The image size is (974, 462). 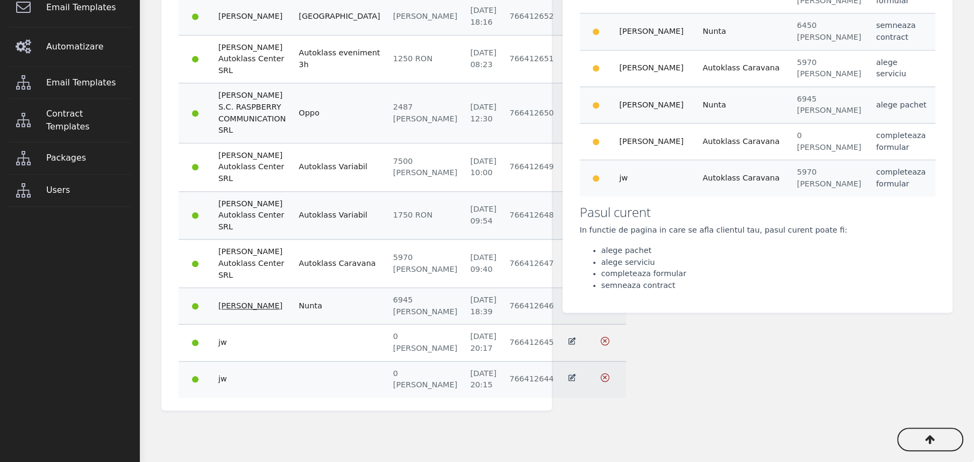 I want to click on span: Automatizare, so click(x=89, y=47).